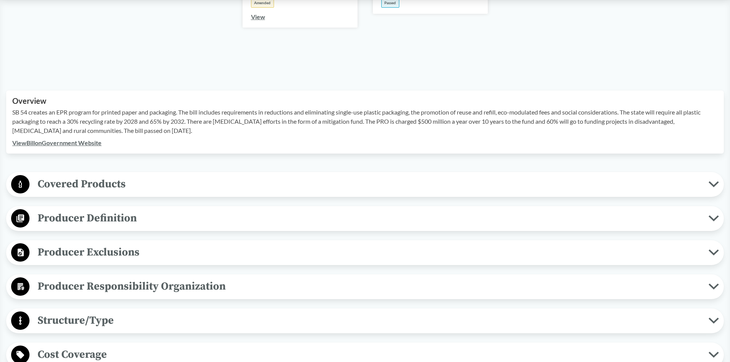  What do you see at coordinates (365, 287) in the screenshot?
I see `button: Producer Responsibility Organization` at bounding box center [365, 287].